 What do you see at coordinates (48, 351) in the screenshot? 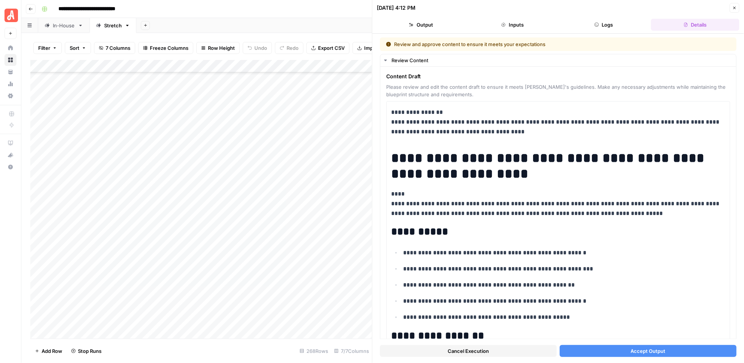
I see `button: Add Row` at bounding box center [48, 351].